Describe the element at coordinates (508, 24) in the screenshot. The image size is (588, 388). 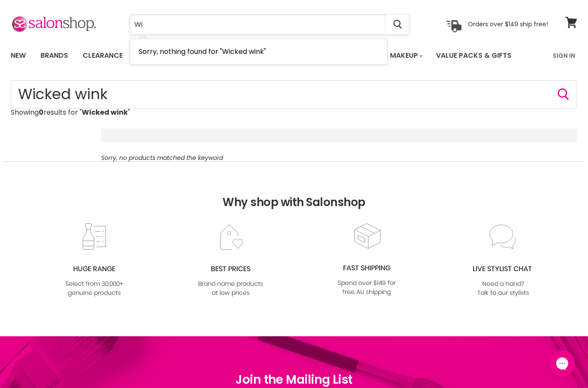
I see `p: Orders over $149 ship free!` at that location.